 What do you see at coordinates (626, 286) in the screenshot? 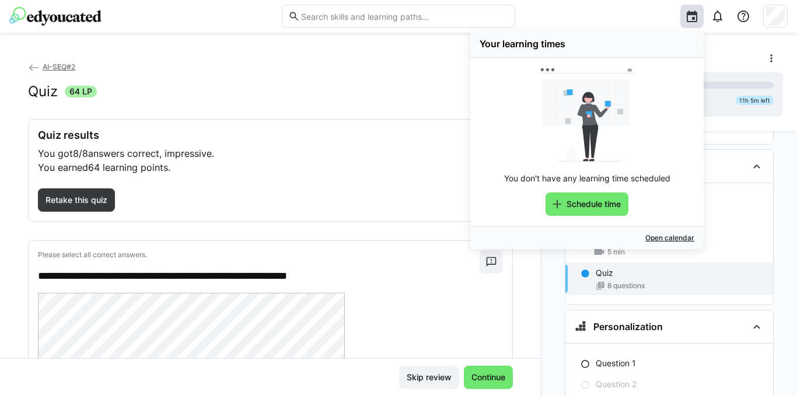
I see `span: 8 questions` at bounding box center [626, 286].